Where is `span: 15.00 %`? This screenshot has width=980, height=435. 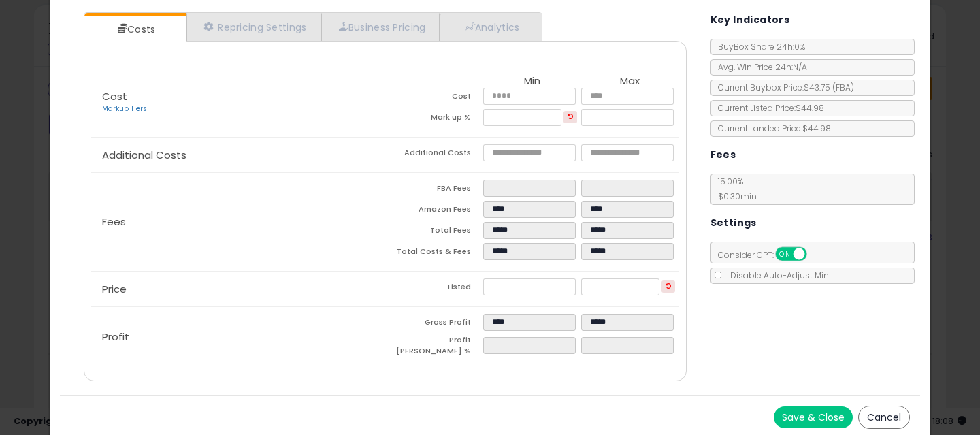
span: 15.00 % is located at coordinates (734, 189).